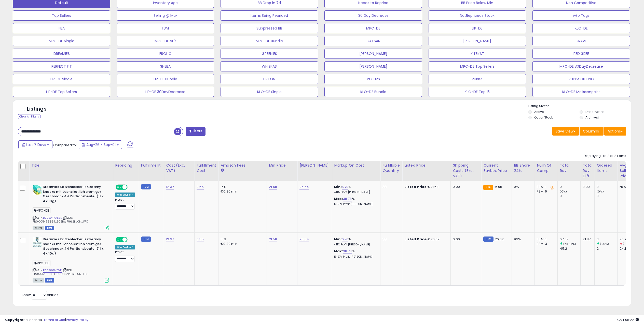  I want to click on div: 67.07, so click(570, 240).